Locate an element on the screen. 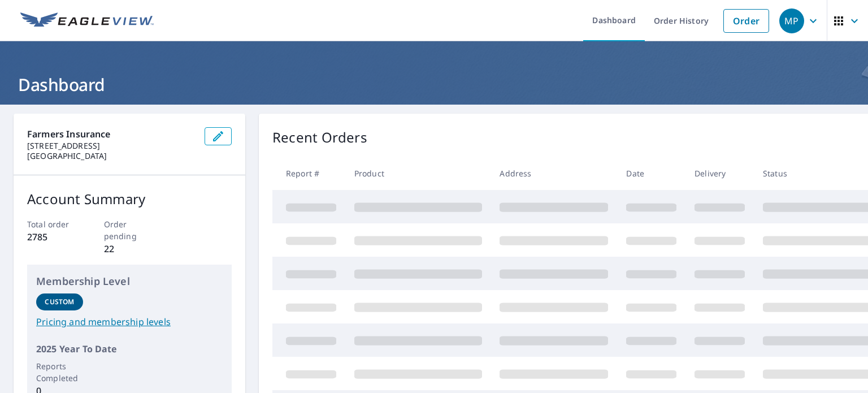 The height and width of the screenshot is (393, 868). p: Recent Orders is located at coordinates (319, 137).